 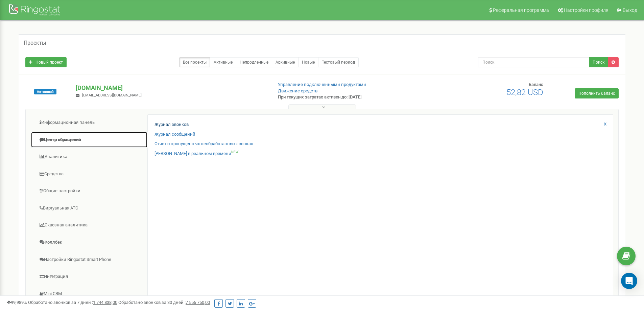 I want to click on span: Баланс, so click(x=536, y=84).